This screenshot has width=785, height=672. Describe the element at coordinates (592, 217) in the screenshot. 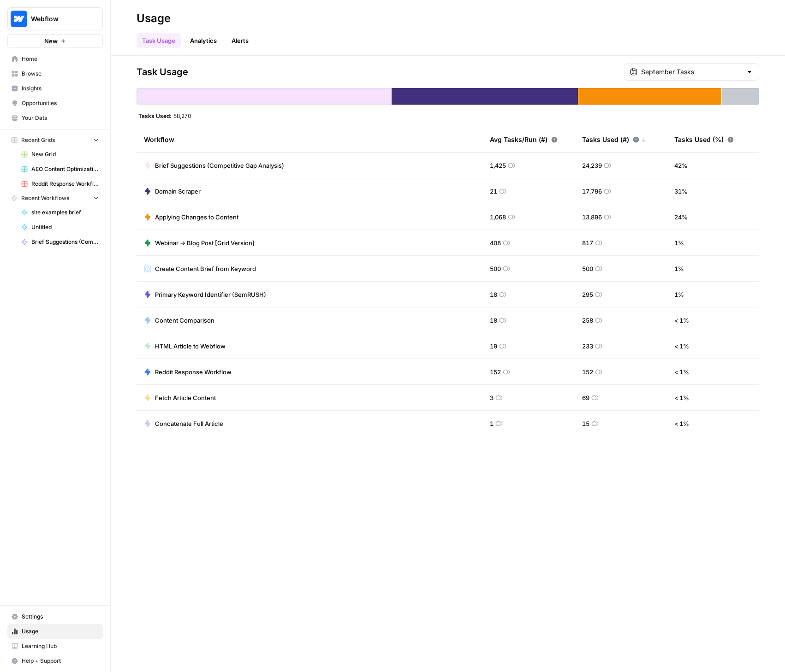

I see `span: 13,896` at that location.